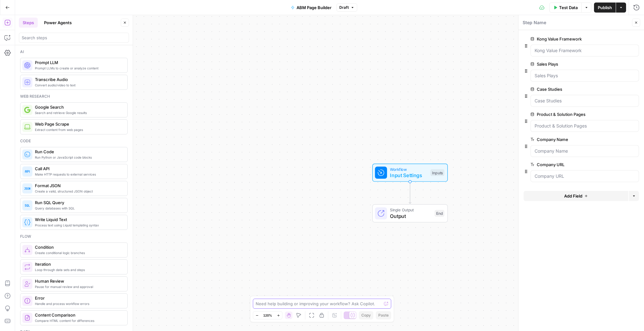 The image size is (644, 331). I want to click on button: Power Agents, so click(58, 23).